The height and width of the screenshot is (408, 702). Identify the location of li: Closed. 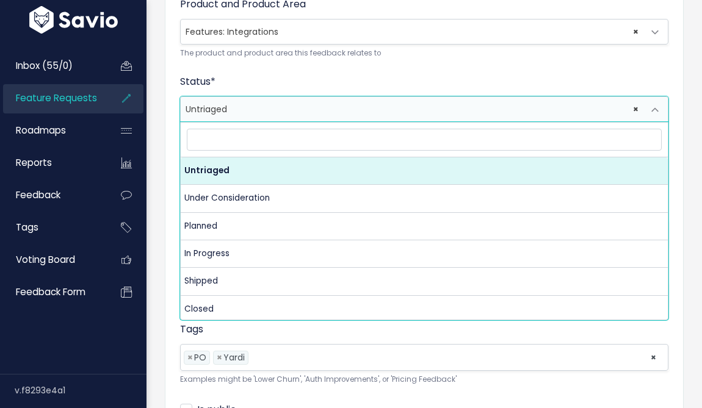
(424, 309).